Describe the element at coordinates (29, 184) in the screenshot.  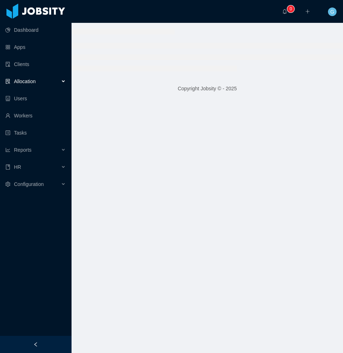
I see `span: Configuration` at that location.